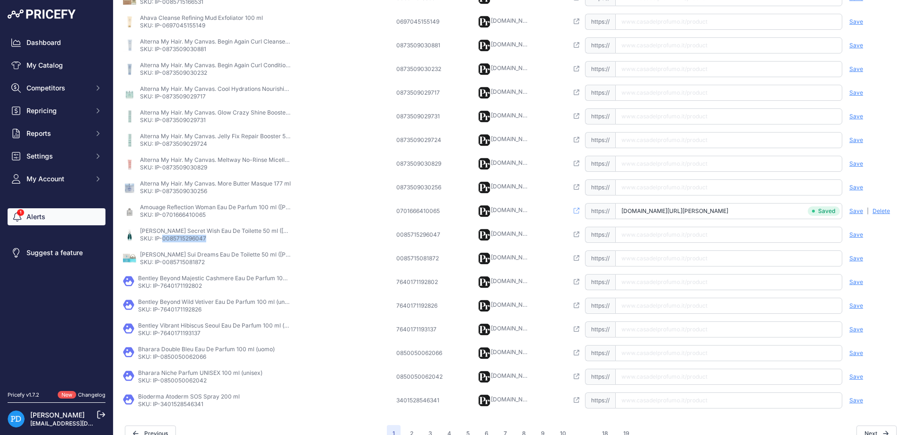 The image size is (908, 435). Describe the element at coordinates (216, 215) in the screenshot. I see `p: SKU: IP-0701666410065` at that location.